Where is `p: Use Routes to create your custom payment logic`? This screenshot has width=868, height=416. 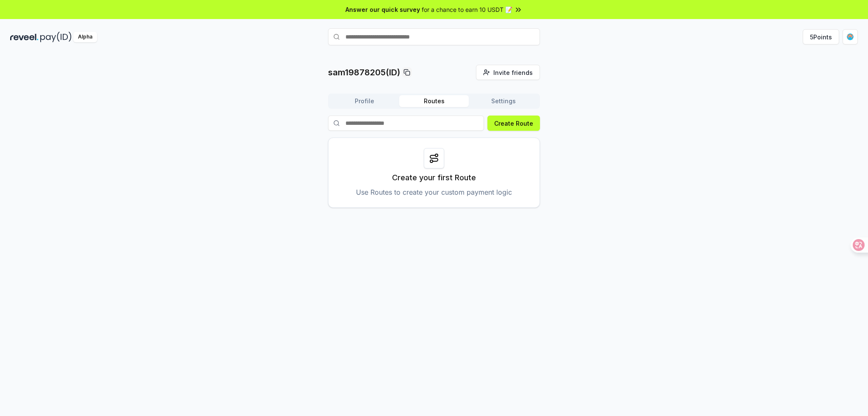
p: Use Routes to create your custom payment logic is located at coordinates (434, 192).